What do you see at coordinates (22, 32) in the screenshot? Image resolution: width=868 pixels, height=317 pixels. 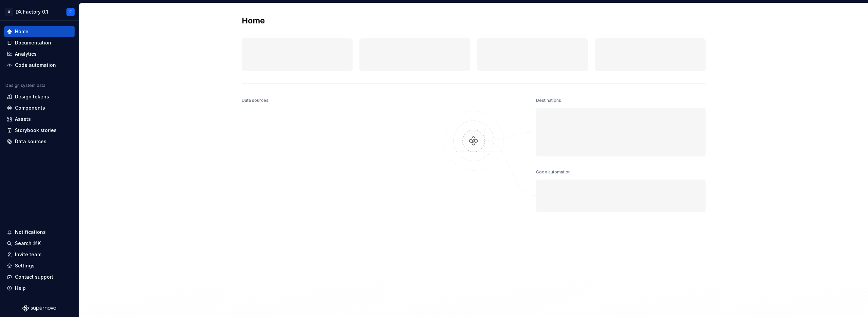 I see `div: Home` at bounding box center [22, 32].